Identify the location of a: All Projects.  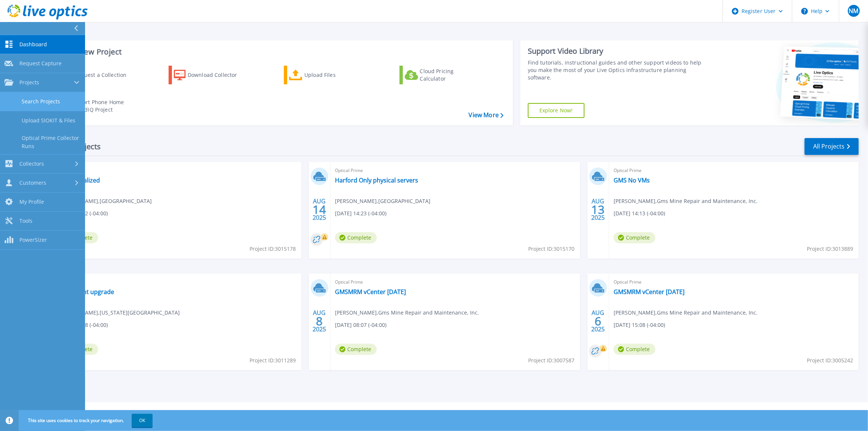
(832, 147).